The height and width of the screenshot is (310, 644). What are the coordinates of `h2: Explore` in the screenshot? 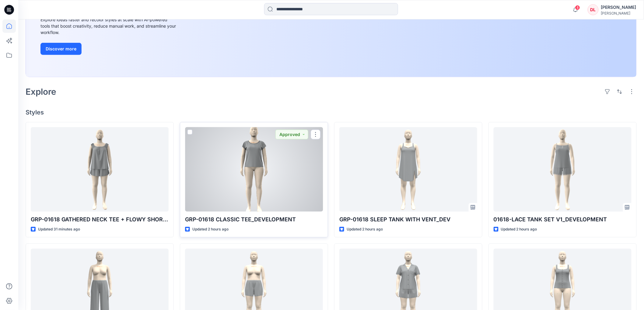 It's located at (41, 92).